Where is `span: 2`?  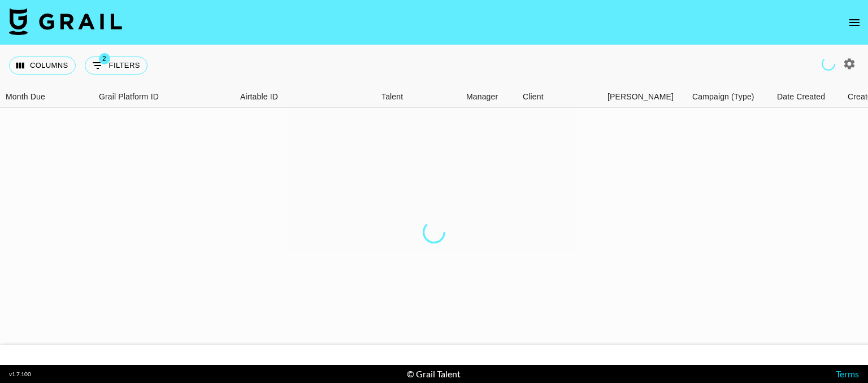
span: 2 is located at coordinates (105, 59).